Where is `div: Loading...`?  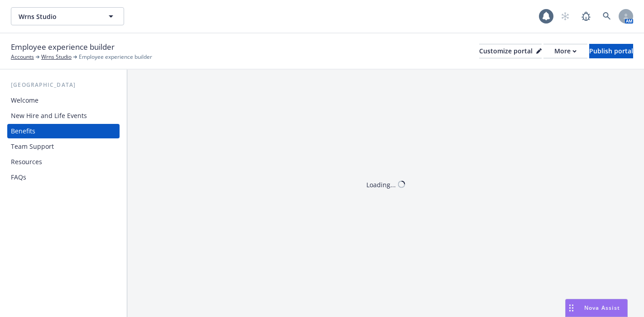
div: Loading... is located at coordinates (381, 184).